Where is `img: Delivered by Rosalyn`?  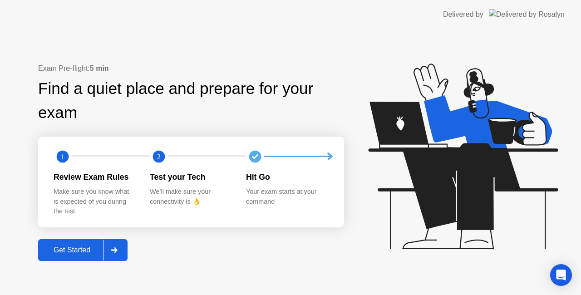 img: Delivered by Rosalyn is located at coordinates (527, 14).